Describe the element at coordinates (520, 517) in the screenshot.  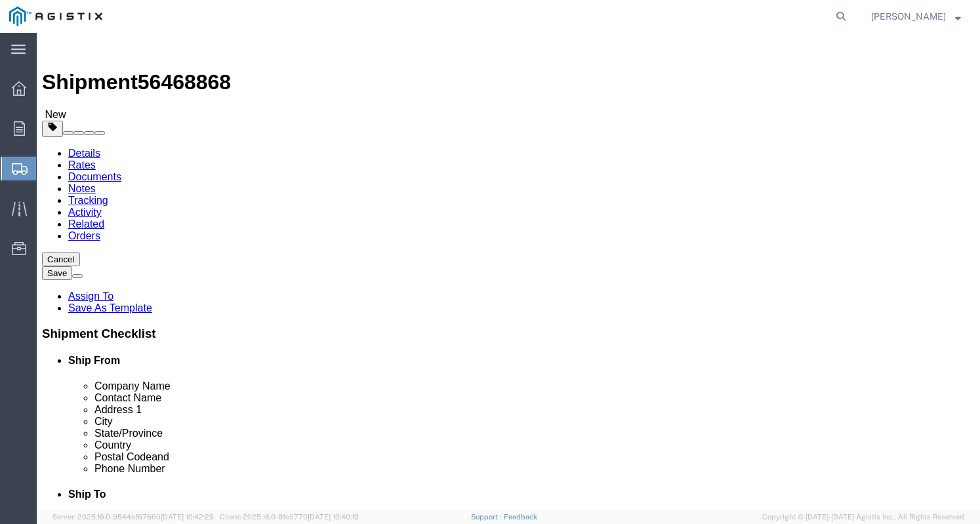
I see `a: Feedback` at that location.